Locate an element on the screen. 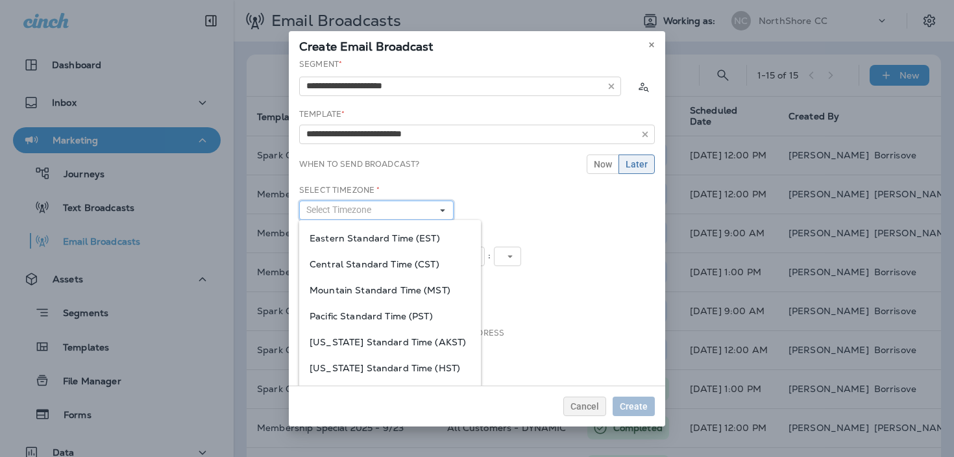  label: When to send broadcast? is located at coordinates (359, 164).